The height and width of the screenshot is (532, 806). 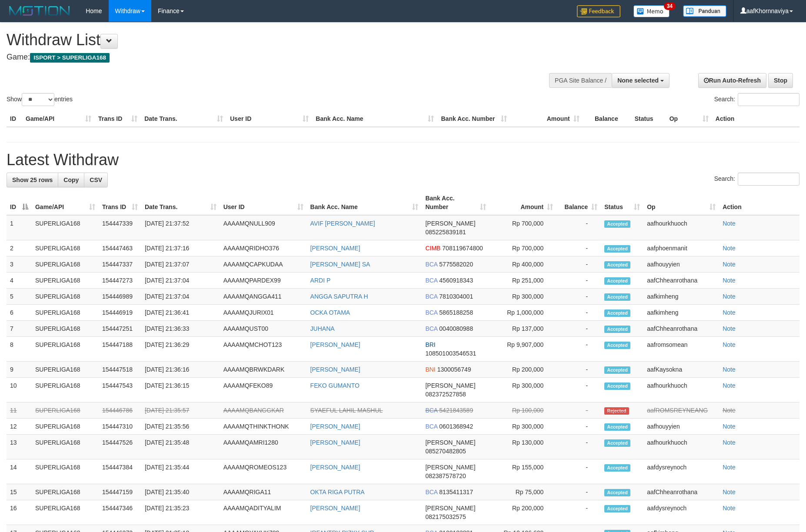 I want to click on img: MOTION_logo.png, so click(x=39, y=11).